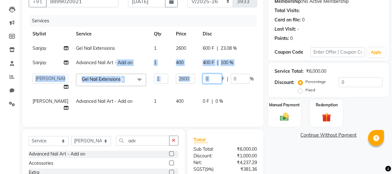  I want to click on input: Search or Scan, so click(143, 140).